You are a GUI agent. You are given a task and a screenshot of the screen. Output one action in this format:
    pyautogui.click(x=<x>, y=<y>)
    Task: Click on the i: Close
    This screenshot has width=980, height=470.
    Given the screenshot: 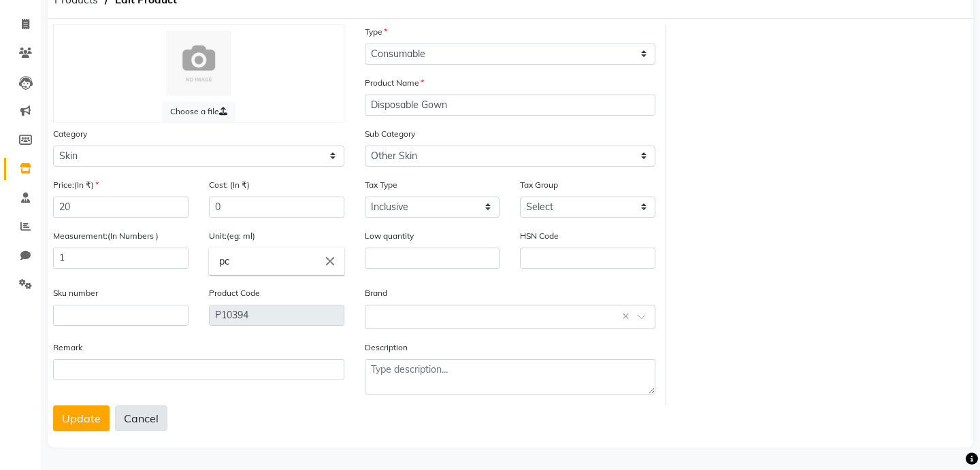 What is the action you would take?
    pyautogui.click(x=330, y=261)
    